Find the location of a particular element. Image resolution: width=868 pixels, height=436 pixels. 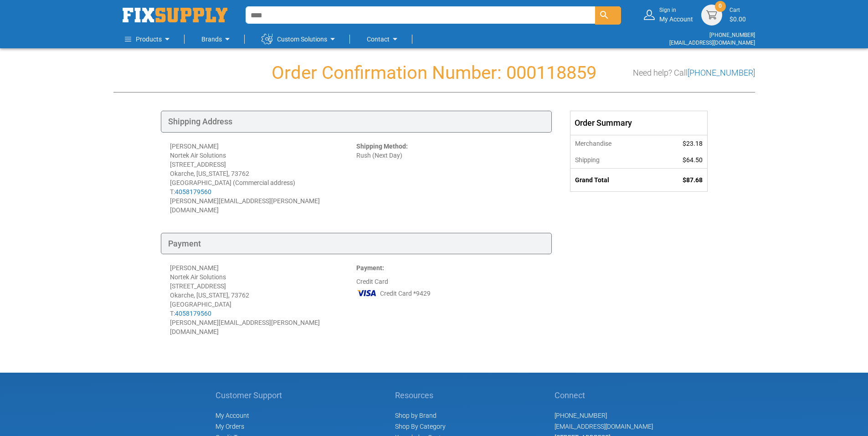

strong: Shipping Method: is located at coordinates (382, 146).